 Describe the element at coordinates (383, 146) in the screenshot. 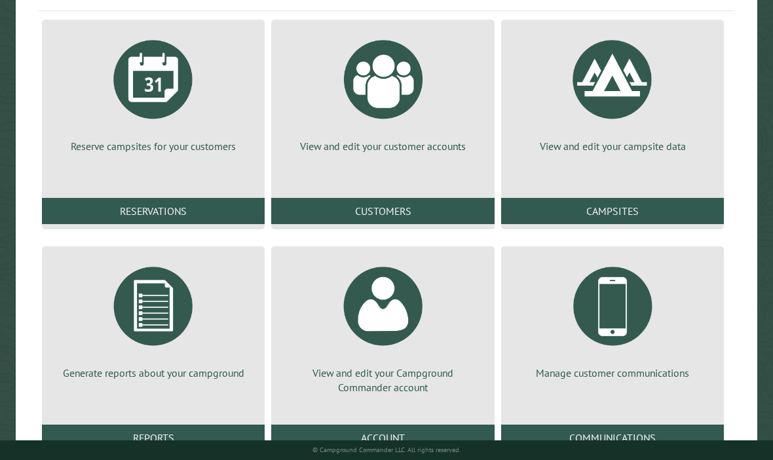

I see `p: View and edit your customer accounts` at that location.